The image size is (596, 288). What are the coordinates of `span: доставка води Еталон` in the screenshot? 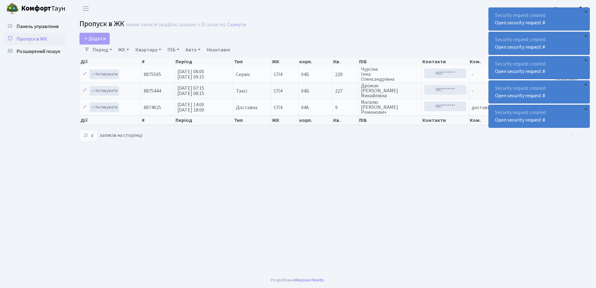 It's located at (496, 108).